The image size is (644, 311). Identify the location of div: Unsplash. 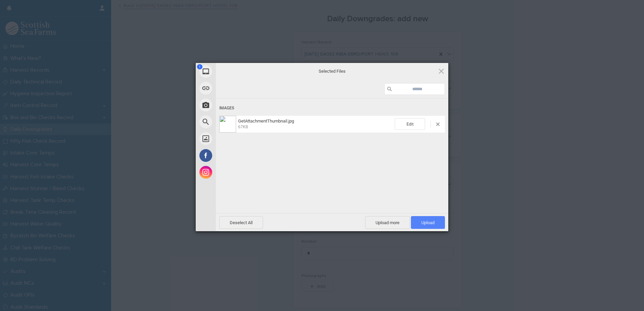
(236, 139).